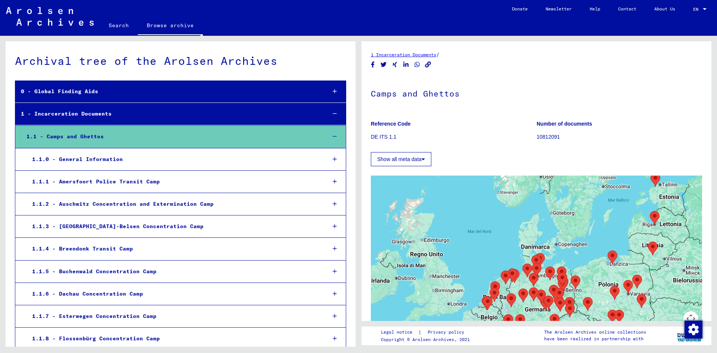 The width and height of the screenshot is (717, 353). I want to click on div: Flossenbürg Concentration Camp, so click(554, 321).